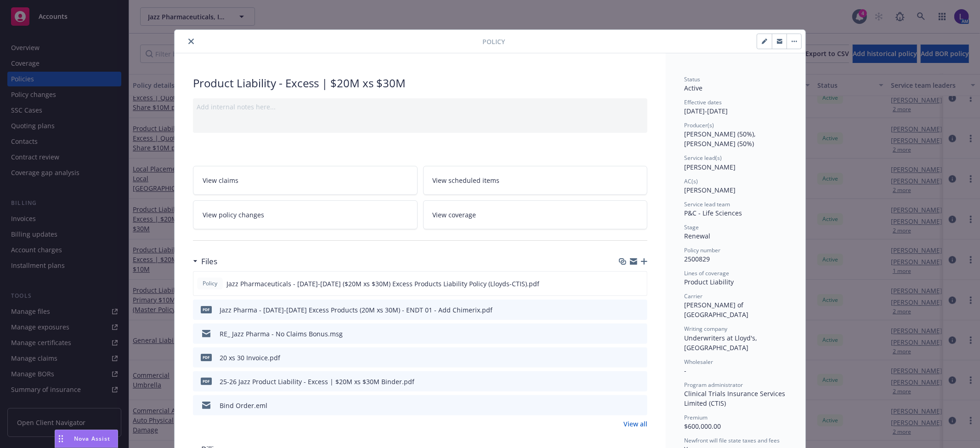 This screenshot has width=980, height=448. I want to click on span: Newfront will file state taxes and fees, so click(731, 440).